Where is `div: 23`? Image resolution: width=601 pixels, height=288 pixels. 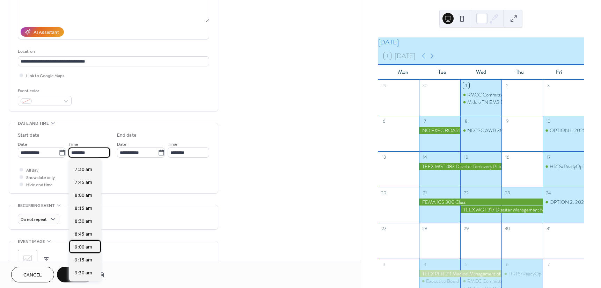 div: 23 is located at coordinates (507, 193).